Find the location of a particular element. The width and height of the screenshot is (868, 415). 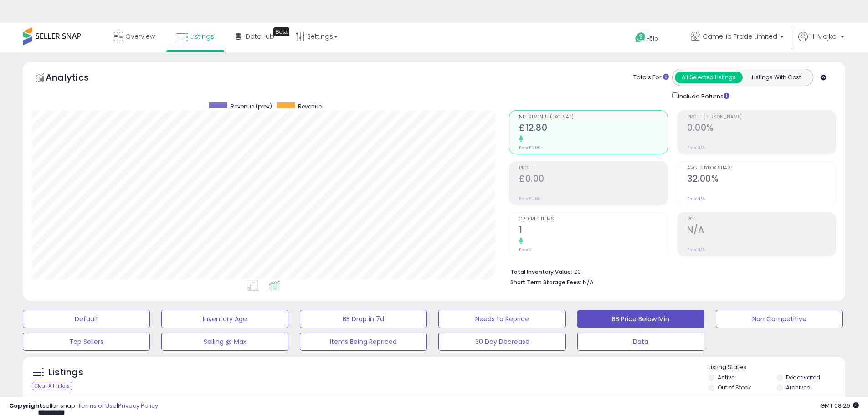

h2: £12.80 is located at coordinates (593, 128).